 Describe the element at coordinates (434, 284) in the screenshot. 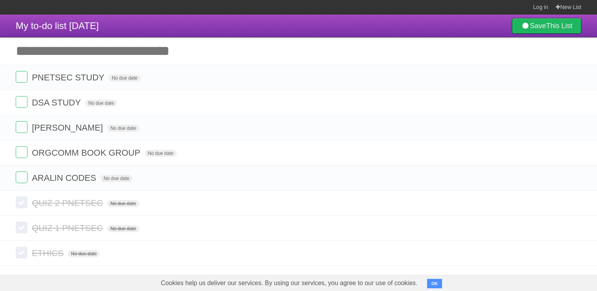

I see `button: OK` at that location.